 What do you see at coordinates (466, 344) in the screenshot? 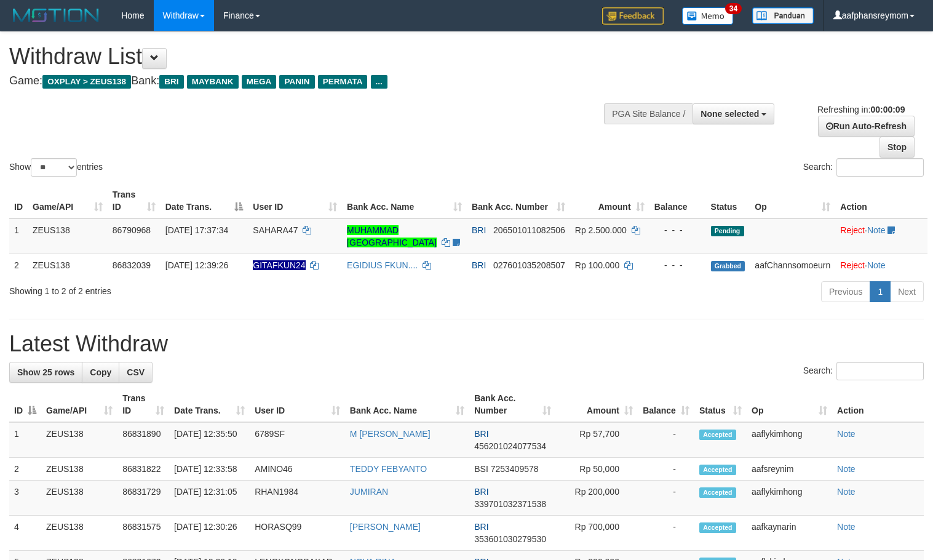
I see `h1: Latest Withdraw` at bounding box center [466, 344].